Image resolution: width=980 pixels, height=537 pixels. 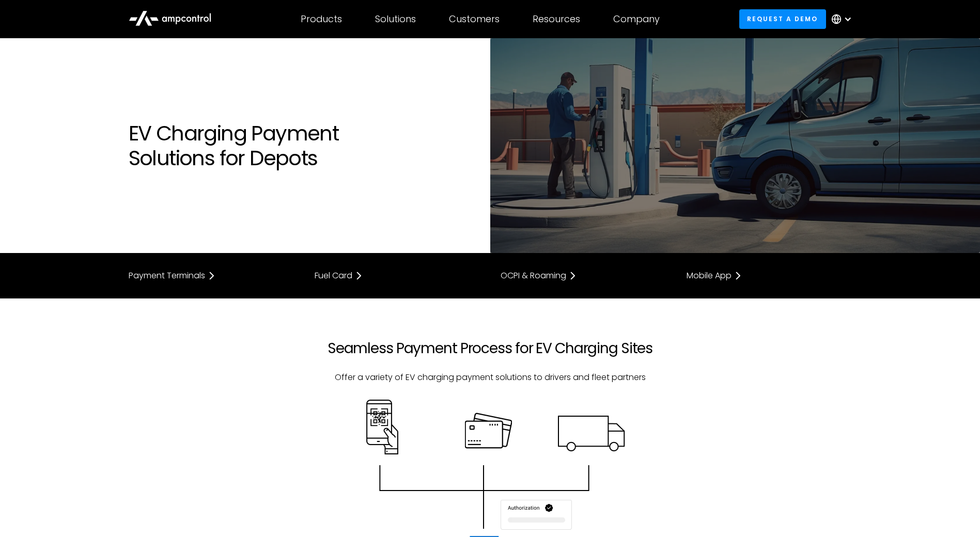 What do you see at coordinates (533, 276) in the screenshot?
I see `div: OCPI & Roaming` at bounding box center [533, 276].